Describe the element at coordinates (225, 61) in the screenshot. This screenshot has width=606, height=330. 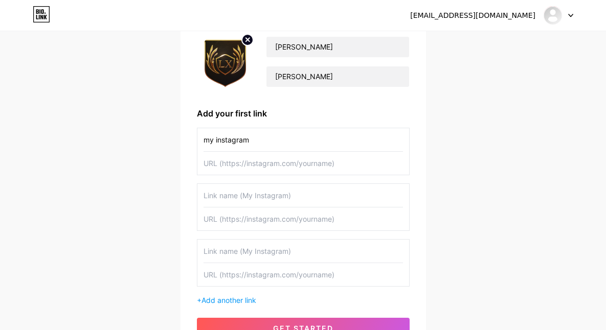
I see `img: profile pic` at that location.